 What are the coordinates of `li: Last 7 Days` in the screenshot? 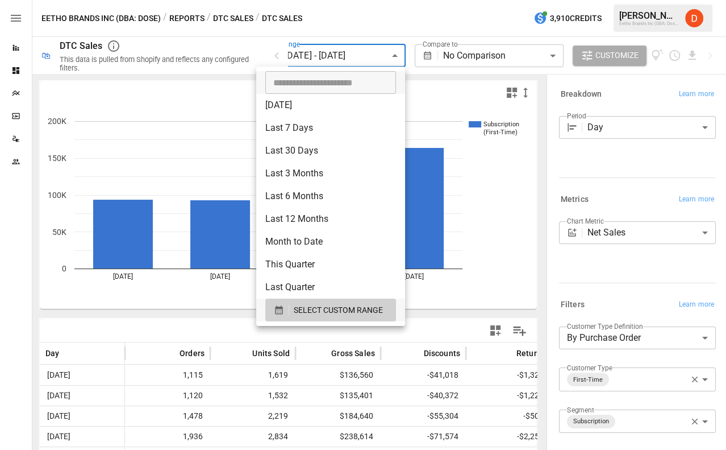 It's located at (331, 128).